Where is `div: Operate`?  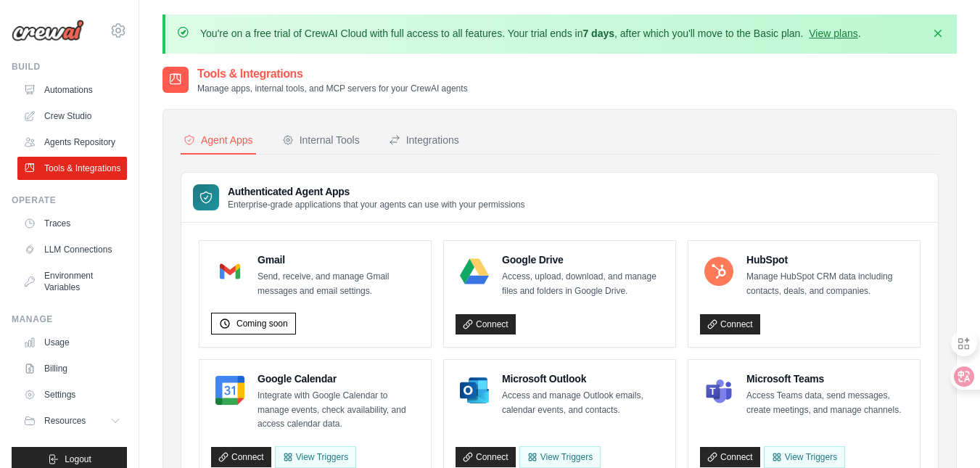 div: Operate is located at coordinates (69, 200).